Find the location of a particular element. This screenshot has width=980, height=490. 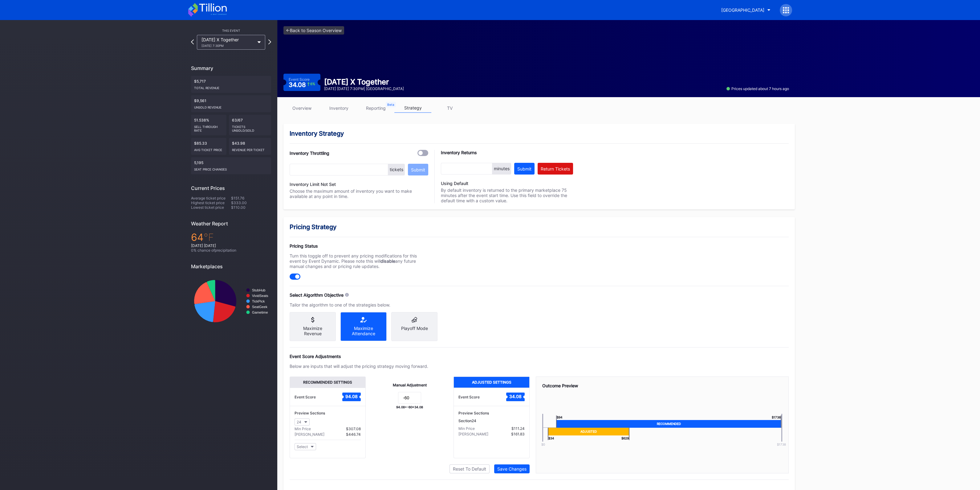

button: Reset To Default is located at coordinates (470, 469).